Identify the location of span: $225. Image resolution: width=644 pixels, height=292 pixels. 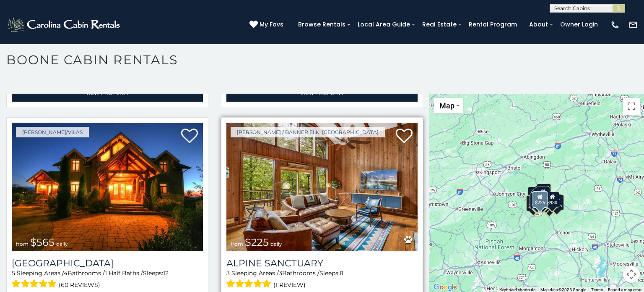
(257, 242).